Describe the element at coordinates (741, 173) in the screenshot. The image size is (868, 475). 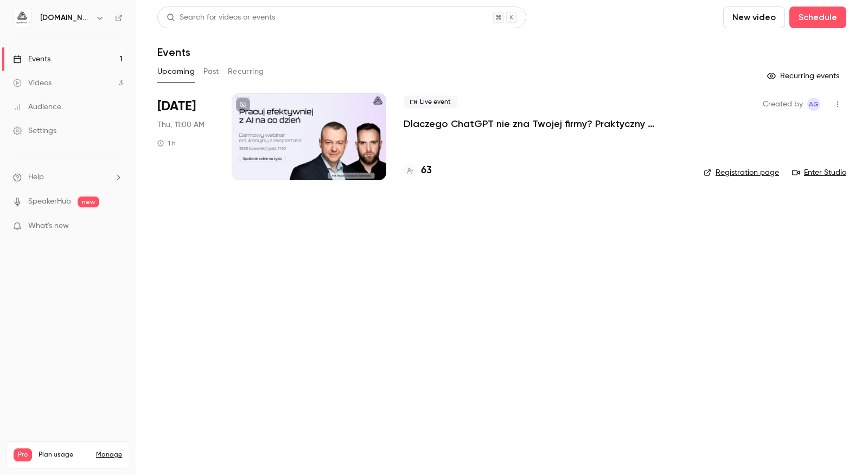
I see `a: Registration page` at that location.